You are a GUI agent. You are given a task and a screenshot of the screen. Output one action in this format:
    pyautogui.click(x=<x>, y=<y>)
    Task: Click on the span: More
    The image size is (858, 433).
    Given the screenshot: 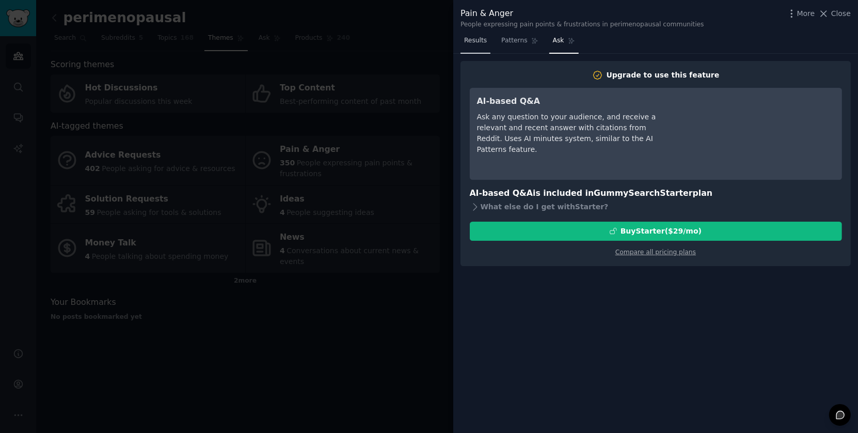 What is the action you would take?
    pyautogui.click(x=806, y=13)
    